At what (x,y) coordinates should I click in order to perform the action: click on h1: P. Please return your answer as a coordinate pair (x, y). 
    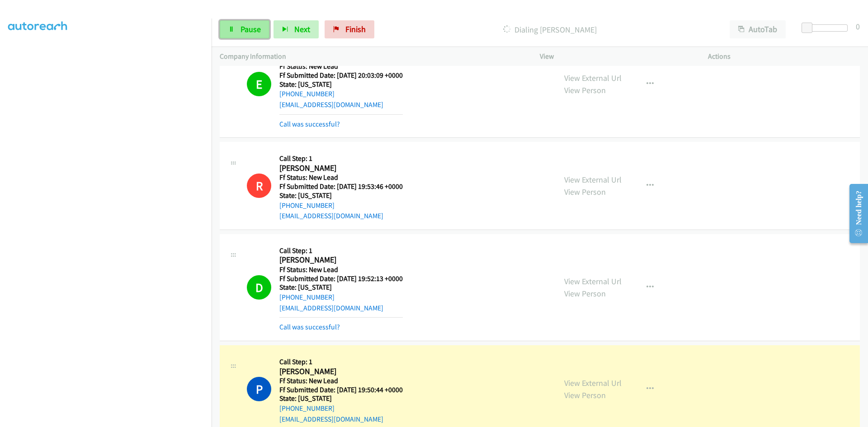
    Looking at the image, I should click on (259, 389).